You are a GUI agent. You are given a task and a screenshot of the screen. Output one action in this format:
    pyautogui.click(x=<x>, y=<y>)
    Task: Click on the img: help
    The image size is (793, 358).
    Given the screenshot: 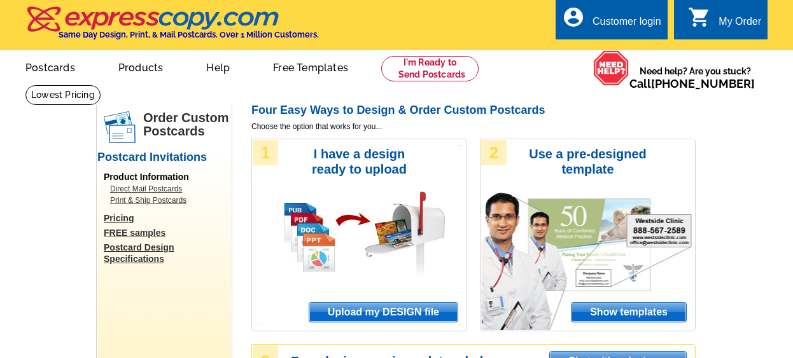 What is the action you would take?
    pyautogui.click(x=611, y=68)
    